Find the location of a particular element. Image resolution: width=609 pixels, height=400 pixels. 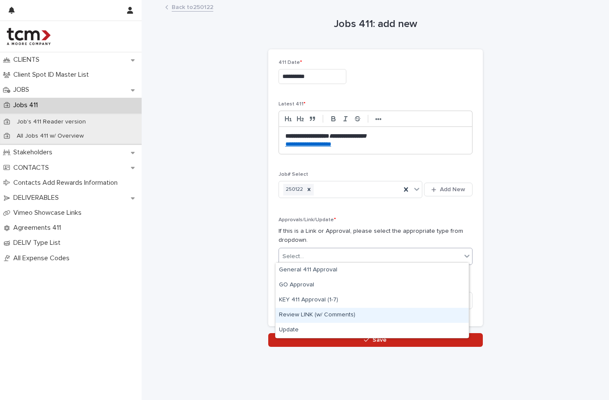

h1: Jobs 411: add new is located at coordinates (375, 24).